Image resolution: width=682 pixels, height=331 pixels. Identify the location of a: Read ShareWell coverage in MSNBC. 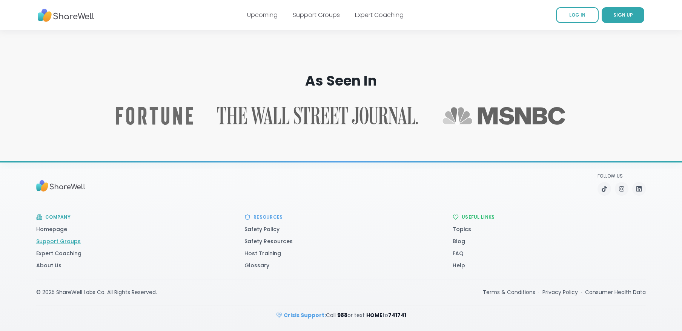
(504, 116).